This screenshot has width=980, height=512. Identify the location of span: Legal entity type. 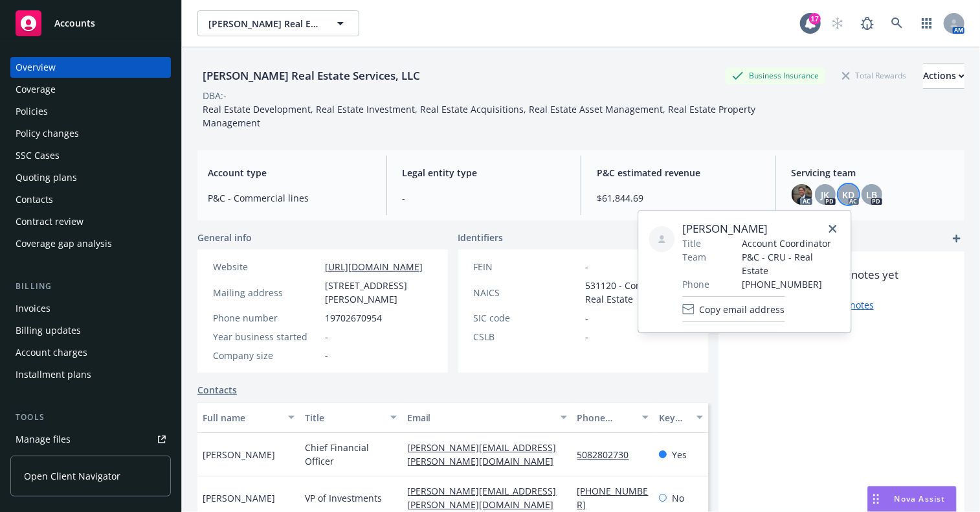
(484, 172).